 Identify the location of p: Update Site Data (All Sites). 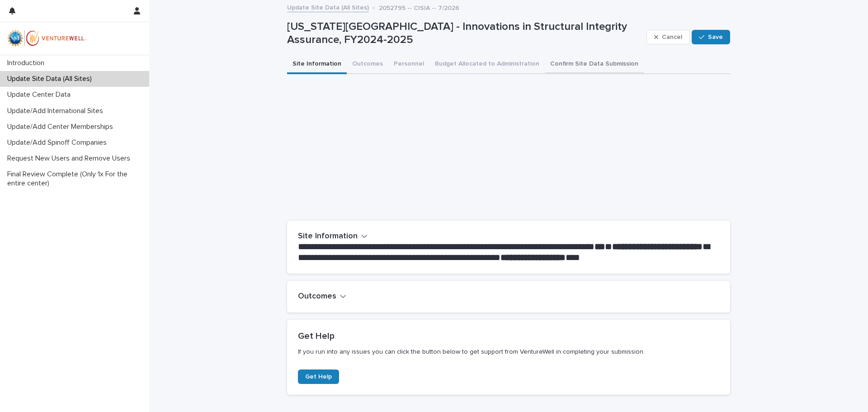
(51, 79).